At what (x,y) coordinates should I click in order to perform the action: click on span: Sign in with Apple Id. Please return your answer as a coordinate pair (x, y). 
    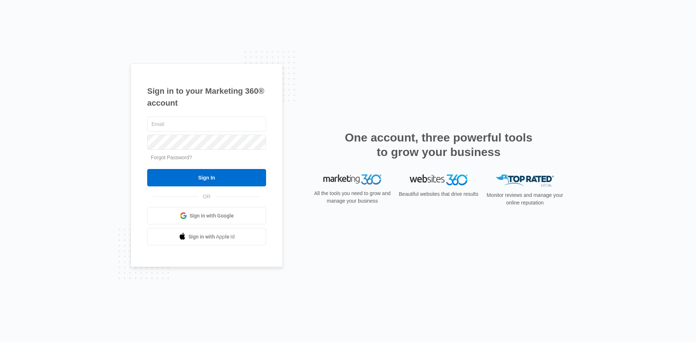
    Looking at the image, I should click on (212, 237).